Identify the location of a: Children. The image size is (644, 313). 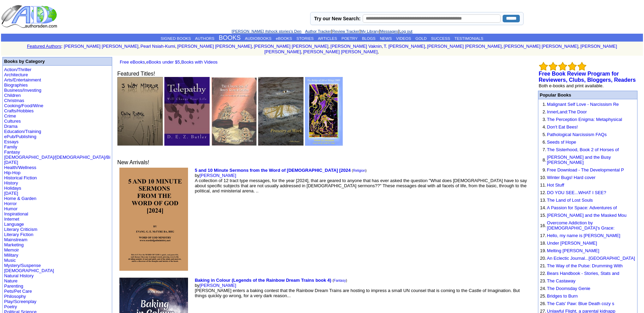
(12, 95).